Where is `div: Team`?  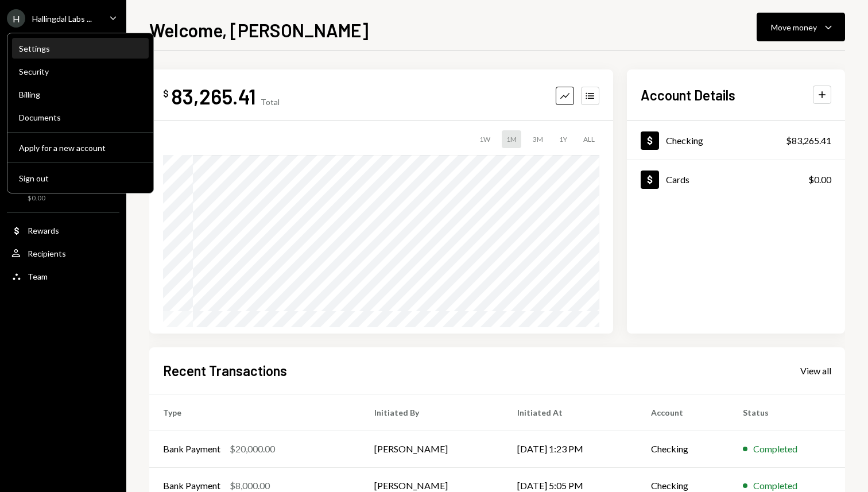
div: Team is located at coordinates (38, 276).